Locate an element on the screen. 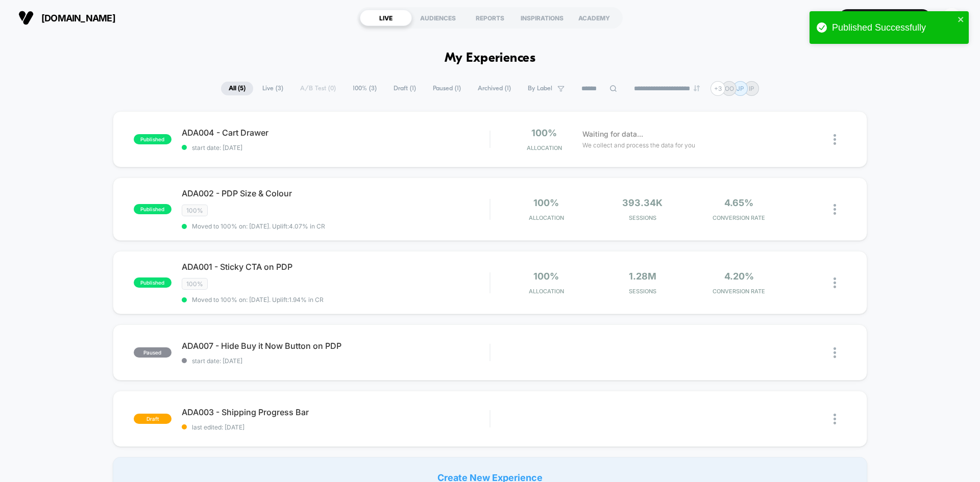 The height and width of the screenshot is (482, 980). button: CD is located at coordinates (951, 18).